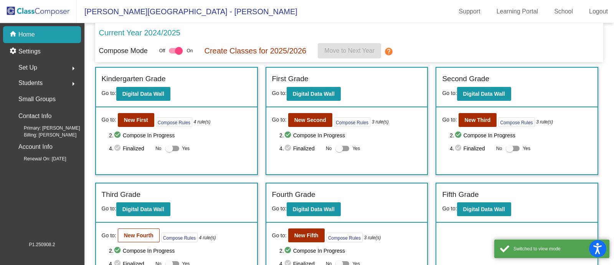  Describe the element at coordinates (140, 33) in the screenshot. I see `p: Current Year 2024/2025` at that location.